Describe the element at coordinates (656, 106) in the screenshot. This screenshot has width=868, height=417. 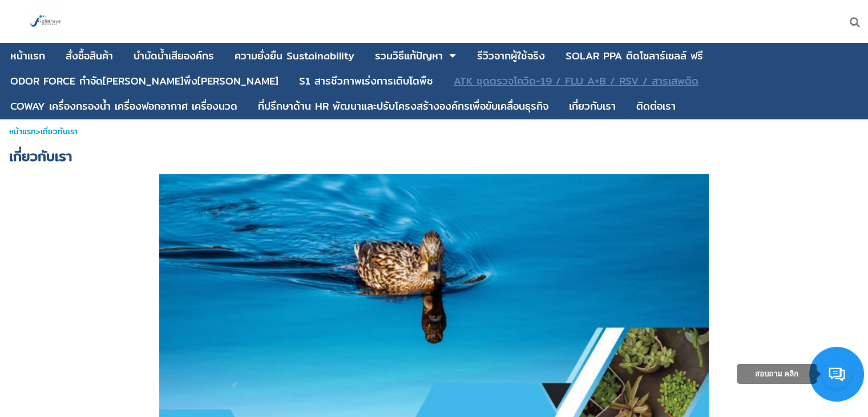
I see `a: ติดต่อเรา` at that location.